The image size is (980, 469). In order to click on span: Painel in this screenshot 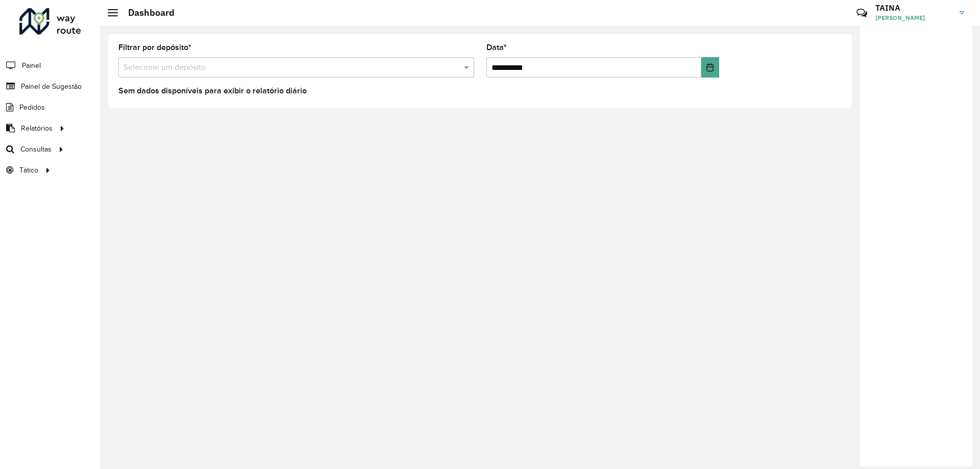, I will do `click(31, 65)`.